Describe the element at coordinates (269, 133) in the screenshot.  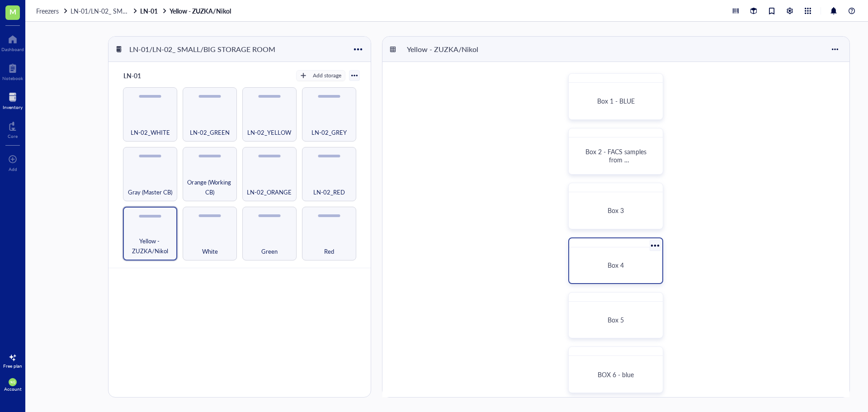
I see `span: LN-02_YELLOW` at that location.